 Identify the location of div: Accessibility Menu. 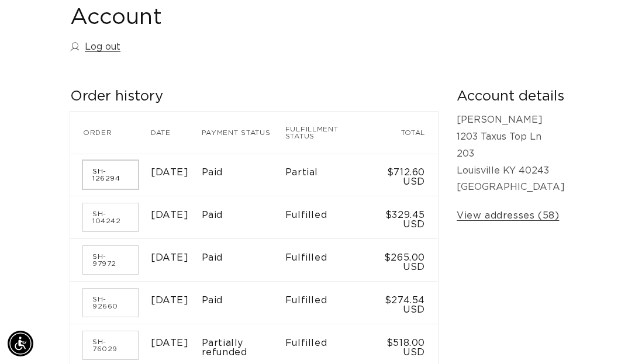
(20, 344).